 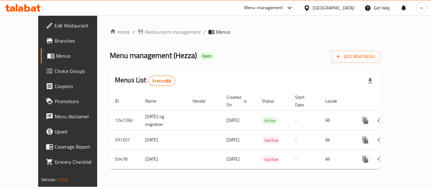 What do you see at coordinates (80, 101) in the screenshot?
I see `span: Promotions` at bounding box center [80, 101].